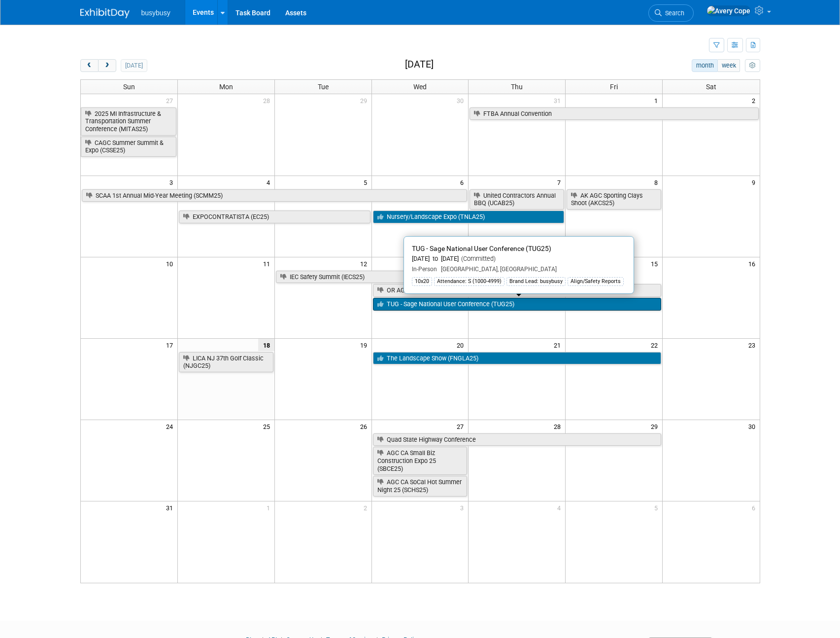  I want to click on span: (Committed), so click(477, 258).